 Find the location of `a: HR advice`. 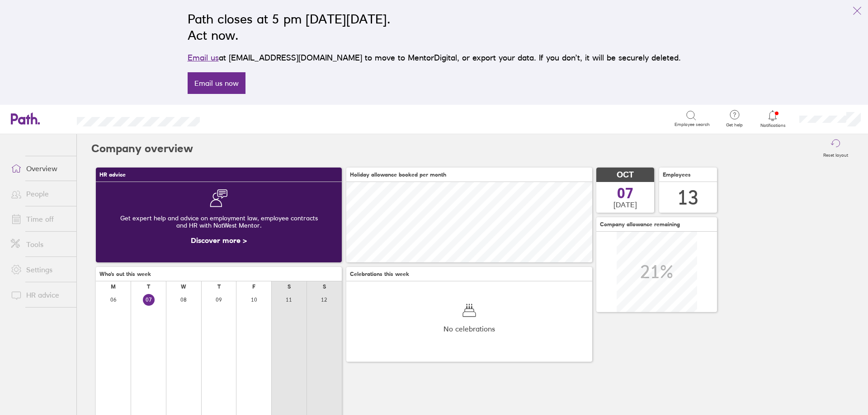

a: HR advice is located at coordinates (40, 295).